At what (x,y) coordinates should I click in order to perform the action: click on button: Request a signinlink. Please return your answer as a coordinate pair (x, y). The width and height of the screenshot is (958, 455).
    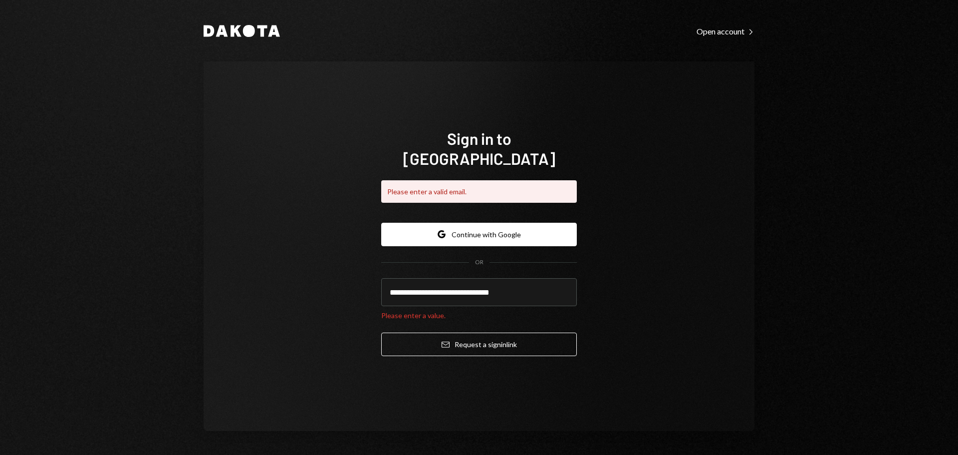
    Looking at the image, I should click on (479, 344).